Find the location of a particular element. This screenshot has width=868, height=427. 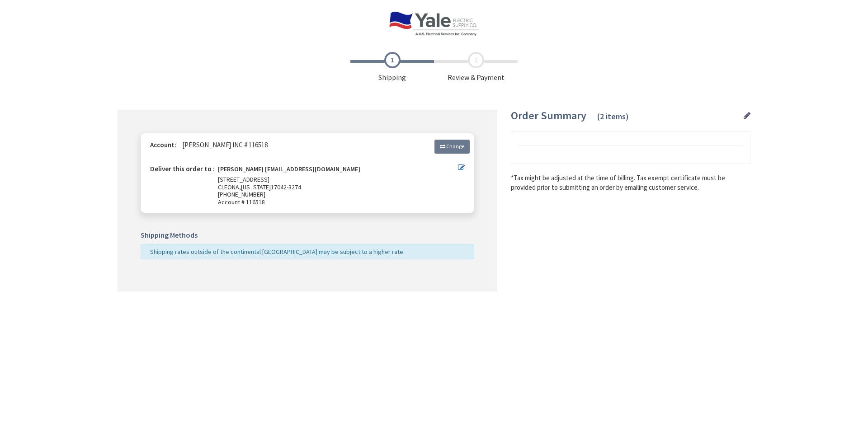

a: Yale Electric Supply Co. is located at coordinates (434, 23).